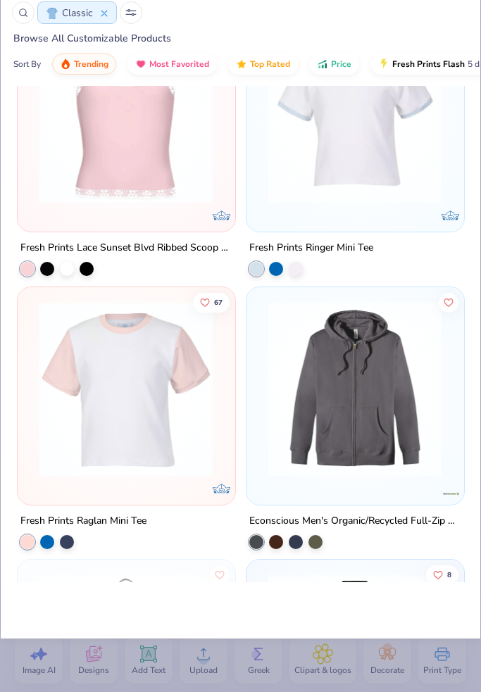 The height and width of the screenshot is (692, 481). Describe the element at coordinates (179, 64) in the screenshot. I see `span: Most Favorited` at that location.